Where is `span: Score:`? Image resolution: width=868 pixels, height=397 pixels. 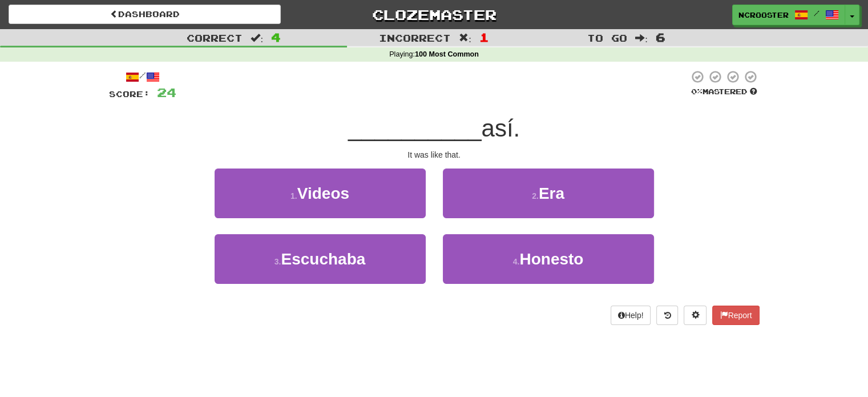
span: Score: is located at coordinates (129, 94).